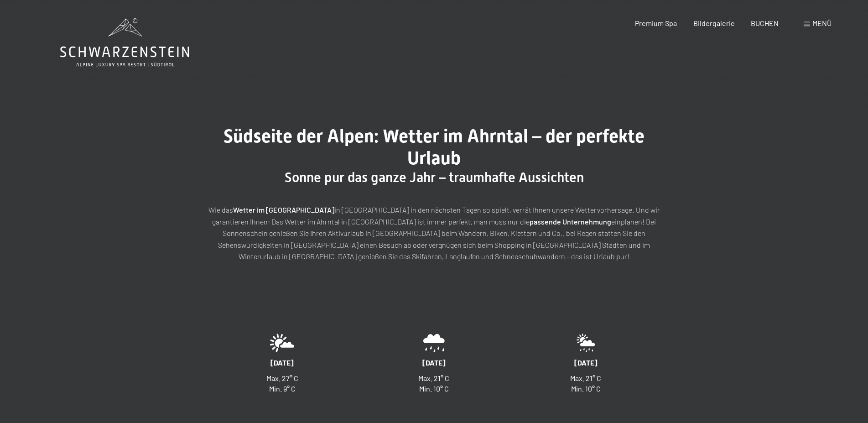  I want to click on span: Premium Spa, so click(656, 23).